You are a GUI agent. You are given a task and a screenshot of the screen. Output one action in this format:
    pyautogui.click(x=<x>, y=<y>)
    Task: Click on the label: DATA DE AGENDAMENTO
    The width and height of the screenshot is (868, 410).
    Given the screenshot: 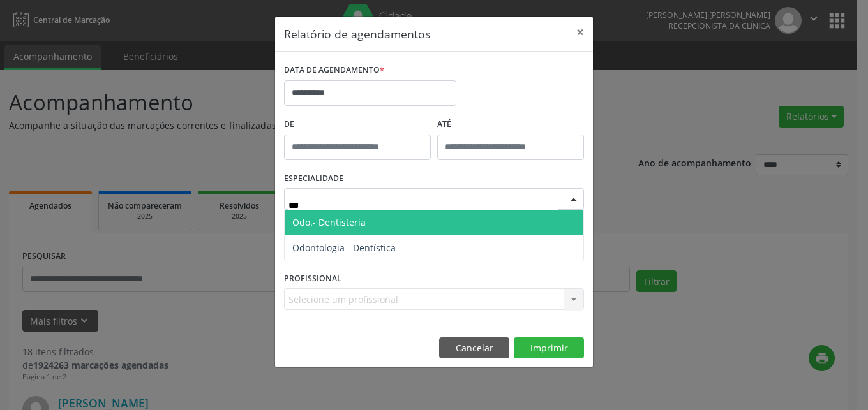 What is the action you would take?
    pyautogui.click(x=334, y=70)
    